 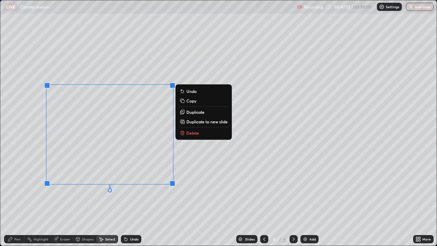 I want to click on p: Duplicate, so click(x=195, y=112).